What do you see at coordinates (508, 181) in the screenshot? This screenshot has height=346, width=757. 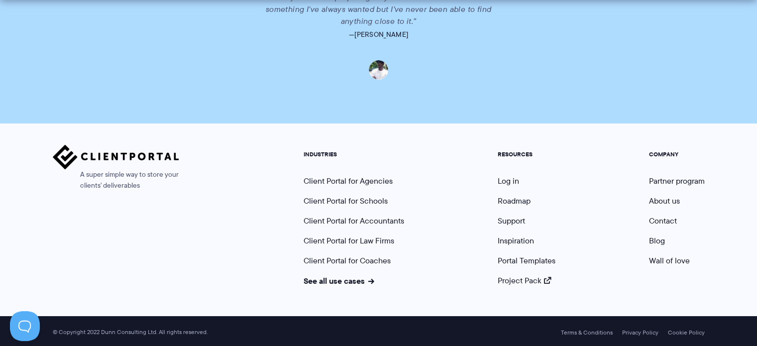 I see `a: Log in` at bounding box center [508, 181].